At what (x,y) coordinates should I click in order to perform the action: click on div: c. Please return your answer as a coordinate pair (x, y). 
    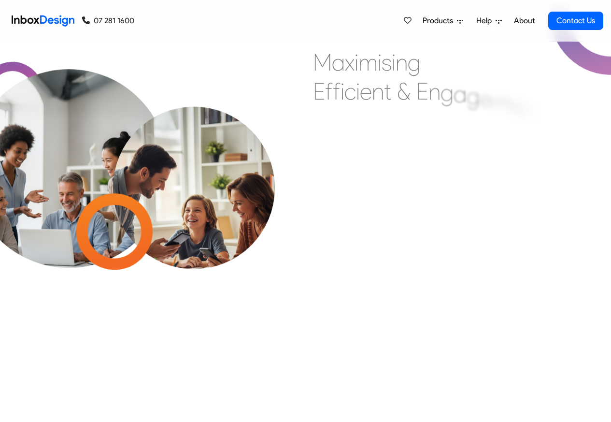
    Looking at the image, I should click on (350, 91).